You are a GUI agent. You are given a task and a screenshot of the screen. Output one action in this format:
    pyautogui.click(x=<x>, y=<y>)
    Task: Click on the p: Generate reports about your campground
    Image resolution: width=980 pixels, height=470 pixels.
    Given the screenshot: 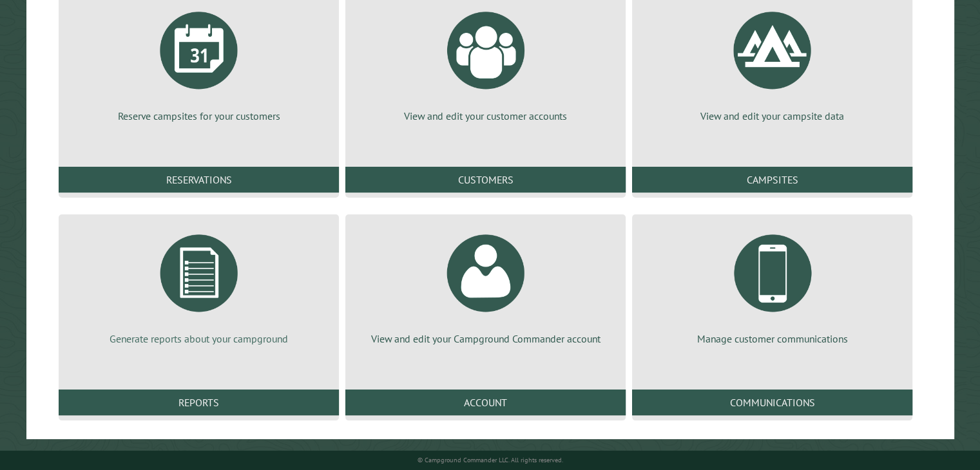 What is the action you would take?
    pyautogui.click(x=199, y=339)
    